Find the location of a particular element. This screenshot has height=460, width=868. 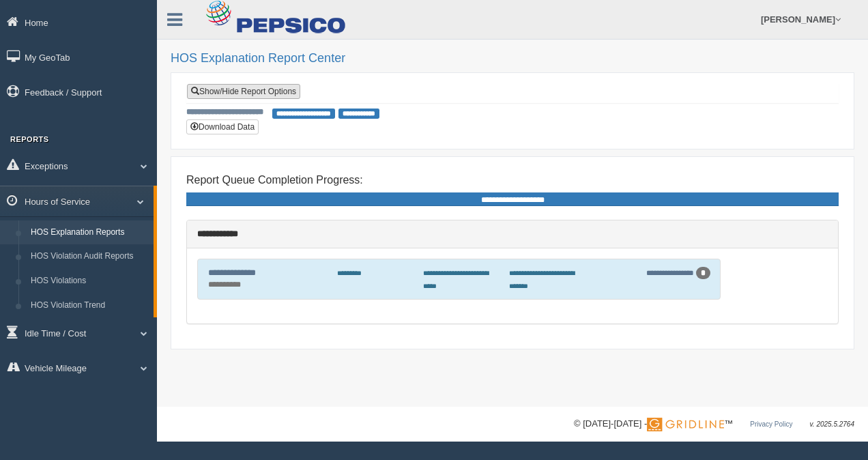

span: v. 2025.5.2764 is located at coordinates (831, 424).